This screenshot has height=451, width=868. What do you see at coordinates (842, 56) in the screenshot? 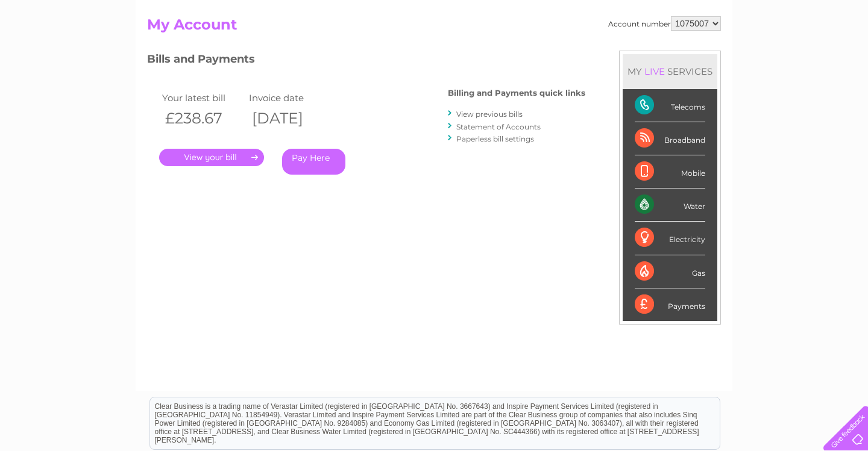
I see `a: Log out` at bounding box center [842, 56].